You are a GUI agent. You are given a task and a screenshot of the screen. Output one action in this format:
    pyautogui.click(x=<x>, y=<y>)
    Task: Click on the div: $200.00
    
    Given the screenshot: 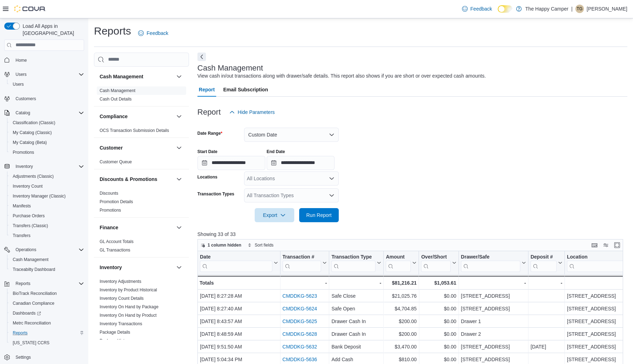 What is the action you would take?
    pyautogui.click(x=401, y=334)
    